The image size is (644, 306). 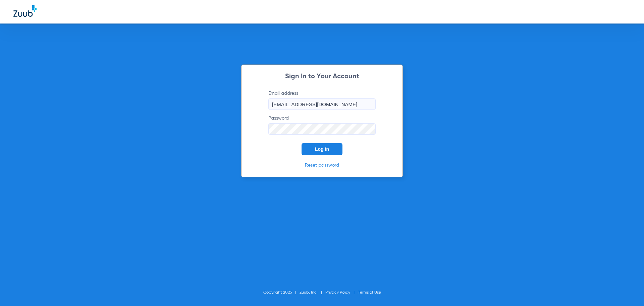 What do you see at coordinates (322, 104) in the screenshot?
I see `input: Email address` at bounding box center [322, 104].